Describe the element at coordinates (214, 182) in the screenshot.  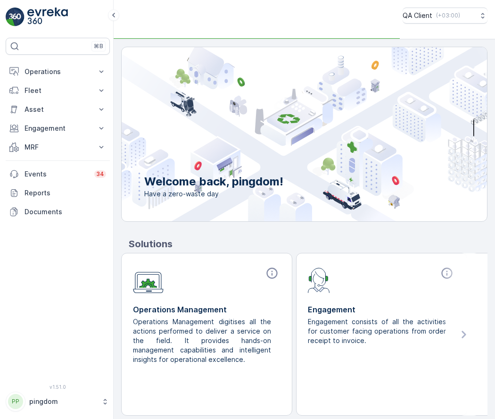
I see `p: Welcome back, pingdom!` at that location.